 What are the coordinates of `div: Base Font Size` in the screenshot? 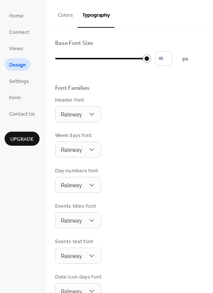 It's located at (74, 43).